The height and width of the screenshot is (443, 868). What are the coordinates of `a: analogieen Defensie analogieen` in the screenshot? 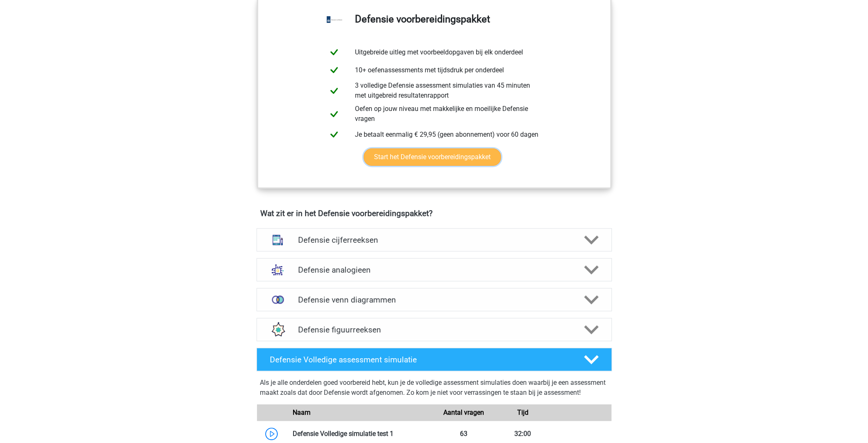 It's located at (434, 270).